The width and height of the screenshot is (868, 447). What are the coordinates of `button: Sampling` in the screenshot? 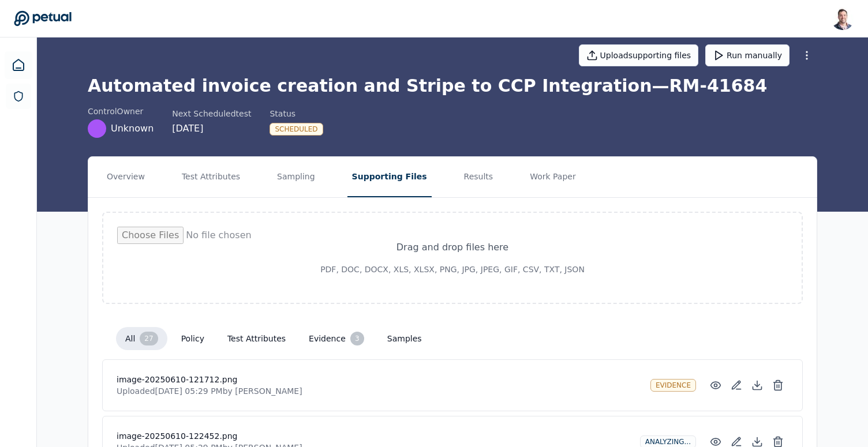 It's located at (296, 177).